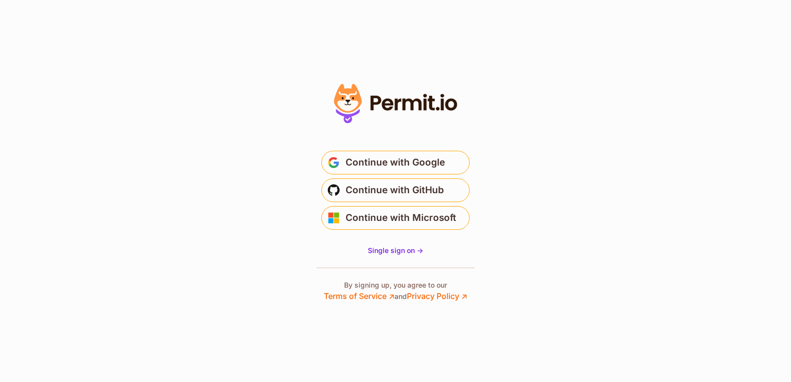 This screenshot has height=382, width=791. I want to click on span: Continue with GitHub, so click(395, 190).